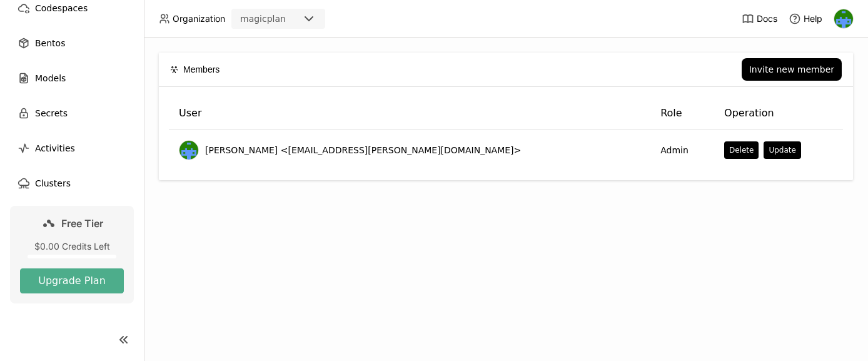 The width and height of the screenshot is (868, 361). I want to click on a: Models, so click(72, 79).